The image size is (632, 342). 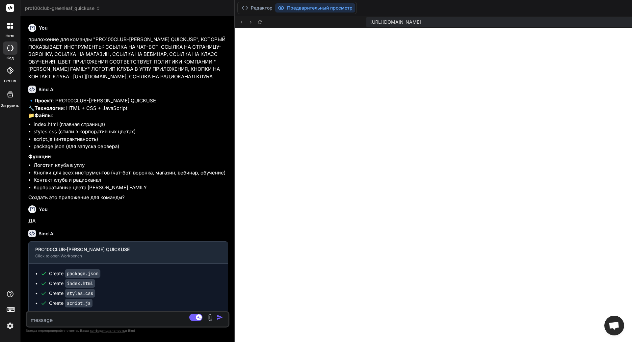 What do you see at coordinates (315, 8) in the screenshot?
I see `button: Предварительный просмотр` at bounding box center [315, 8].